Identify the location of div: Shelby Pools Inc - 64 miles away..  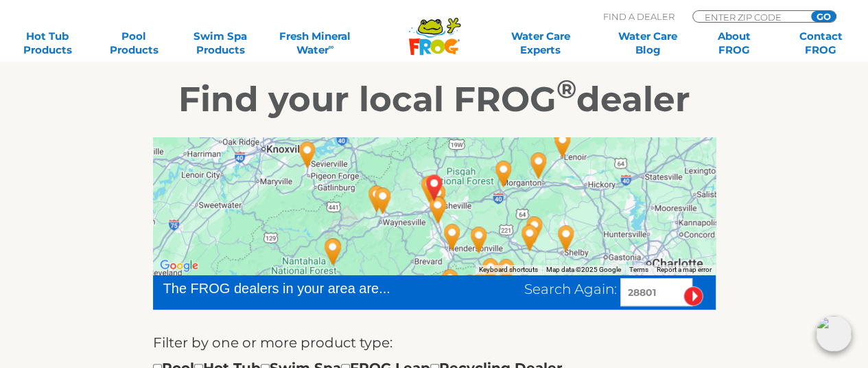
(566, 238).